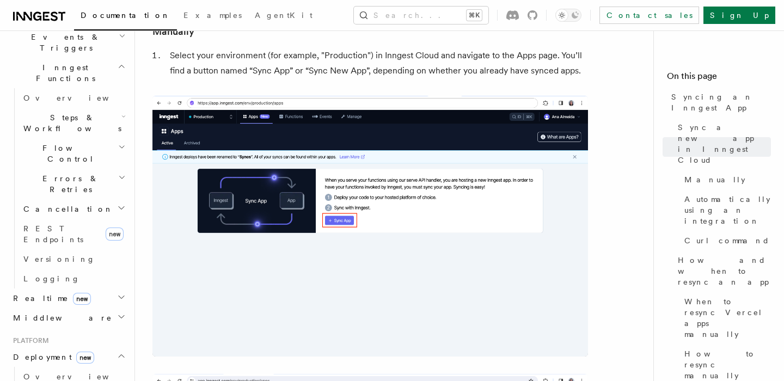 This screenshot has width=784, height=381. I want to click on span: Errors & Retries, so click(69, 184).